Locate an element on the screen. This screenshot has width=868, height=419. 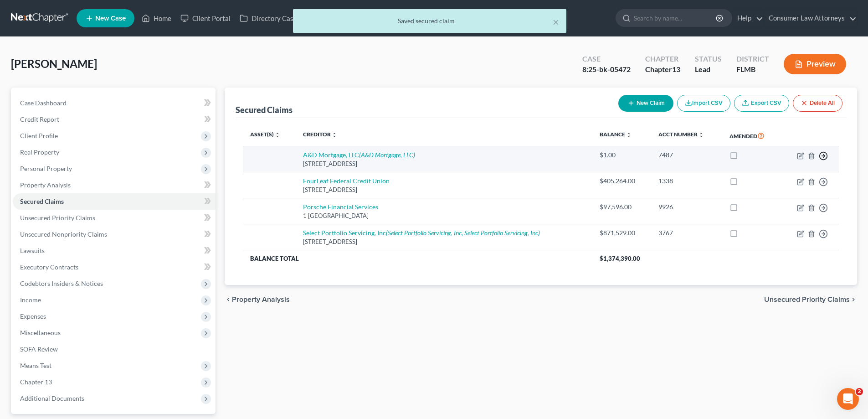
span: Real Property is located at coordinates (39, 152).